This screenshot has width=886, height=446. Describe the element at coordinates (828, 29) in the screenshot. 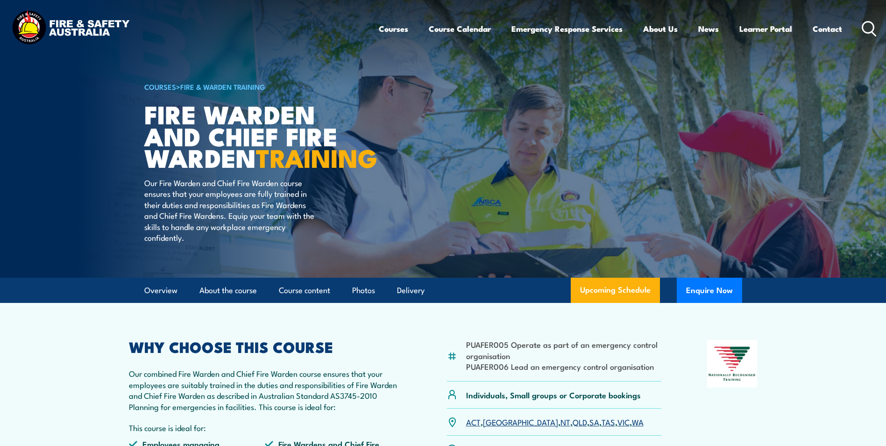

I see `a: Contact` at that location.